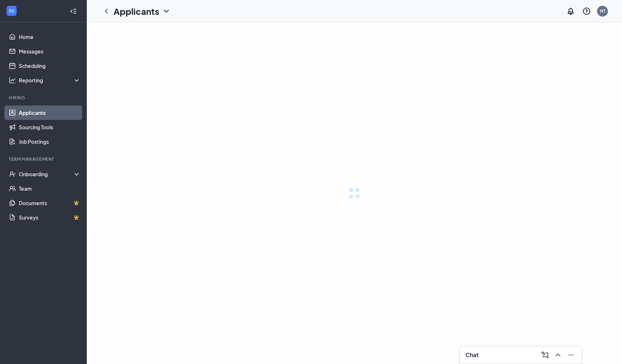  What do you see at coordinates (545, 355) in the screenshot?
I see `svg: ComposeMessage` at bounding box center [545, 355].